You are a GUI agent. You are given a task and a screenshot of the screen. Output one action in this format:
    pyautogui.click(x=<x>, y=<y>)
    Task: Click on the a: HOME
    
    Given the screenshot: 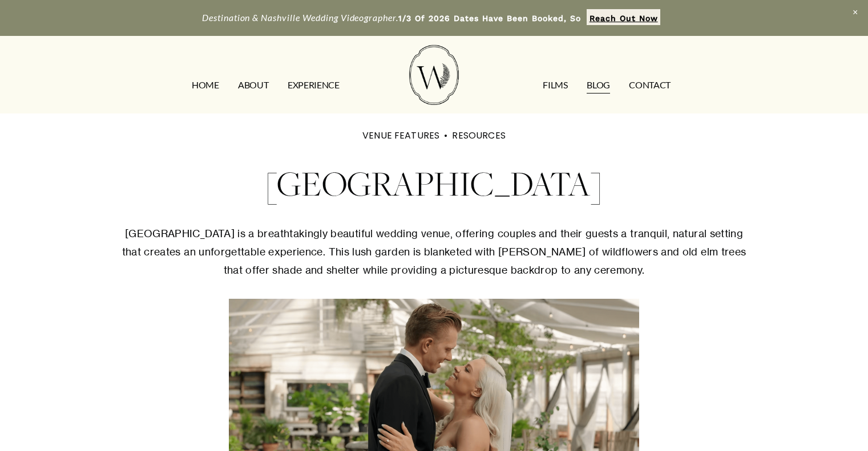 What is the action you would take?
    pyautogui.click(x=206, y=85)
    